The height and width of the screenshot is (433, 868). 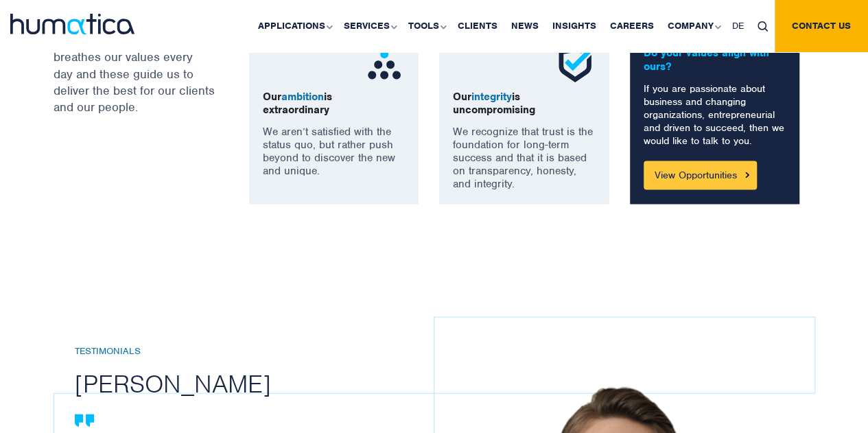 I want to click on p: Our is extraordinary, so click(x=334, y=103).